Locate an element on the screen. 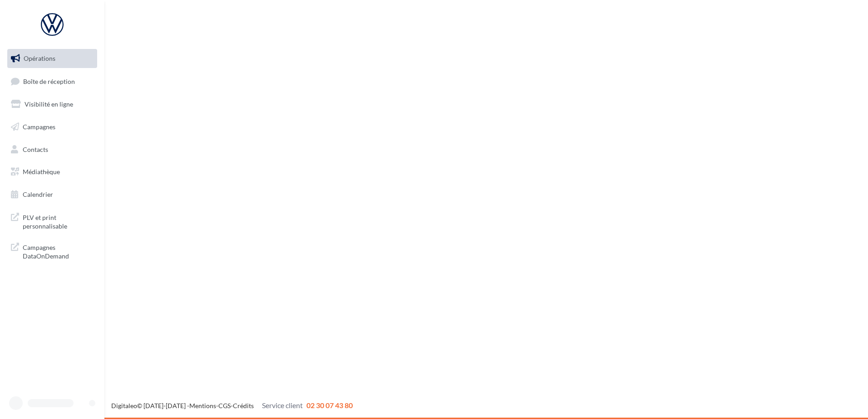 This screenshot has width=868, height=419. span: 02 30 07 43 80 is located at coordinates (330, 405).